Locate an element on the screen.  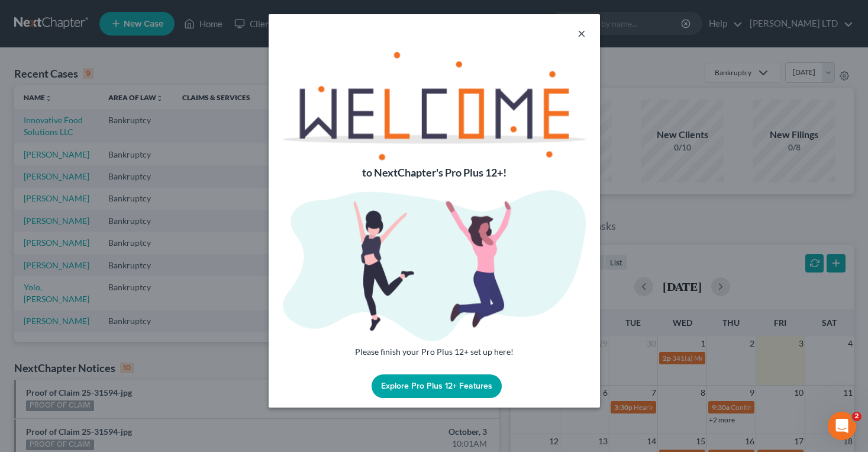
img: welcome-image-a26b3a25d675c260772de98b9467ebac63c13b2f3984d8371938e0f217e76b47.png is located at coordinates (434, 266).